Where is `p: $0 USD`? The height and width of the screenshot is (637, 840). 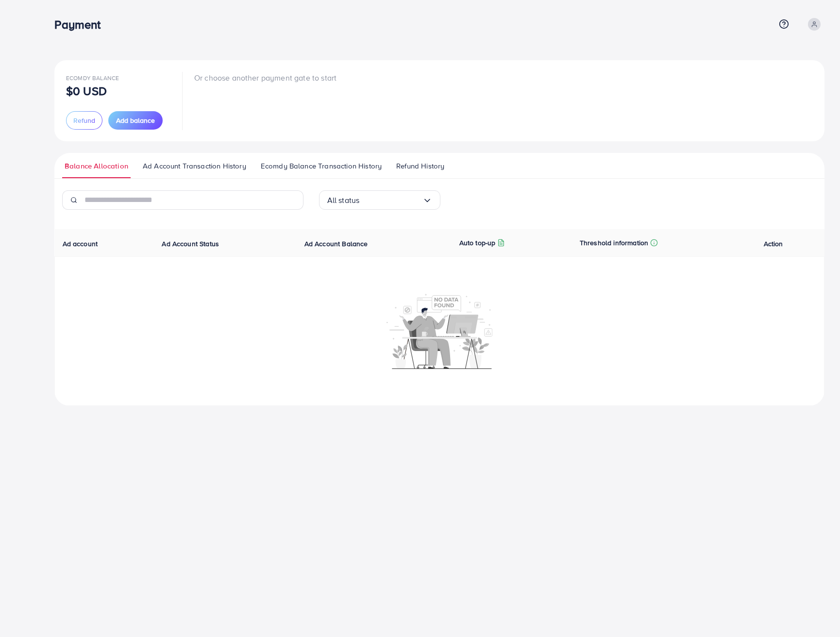 p: $0 USD is located at coordinates (86, 91).